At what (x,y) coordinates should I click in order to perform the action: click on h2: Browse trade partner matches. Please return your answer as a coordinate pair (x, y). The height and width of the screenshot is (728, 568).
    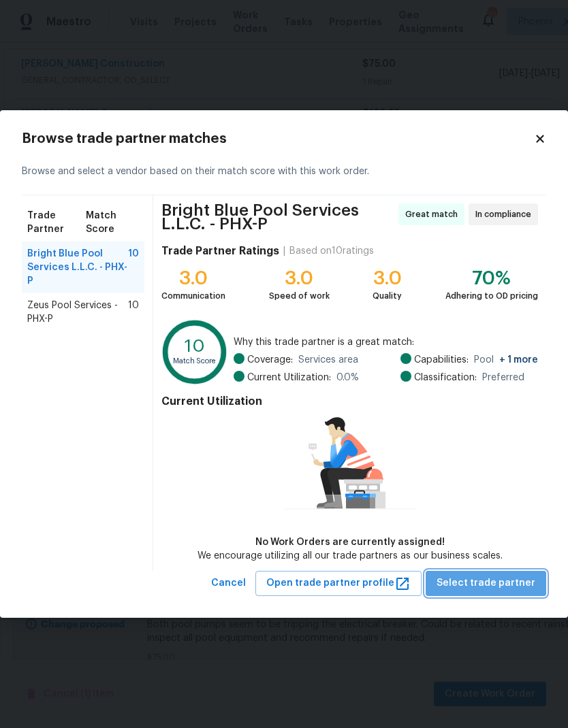
    Looking at the image, I should click on (278, 139).